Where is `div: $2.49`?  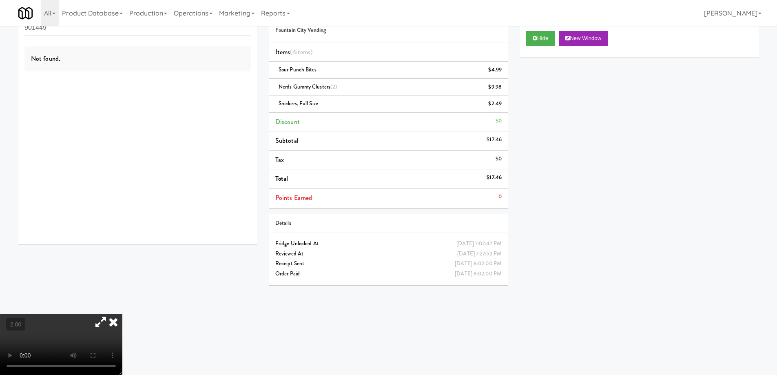
div: $2.49 is located at coordinates (495, 104).